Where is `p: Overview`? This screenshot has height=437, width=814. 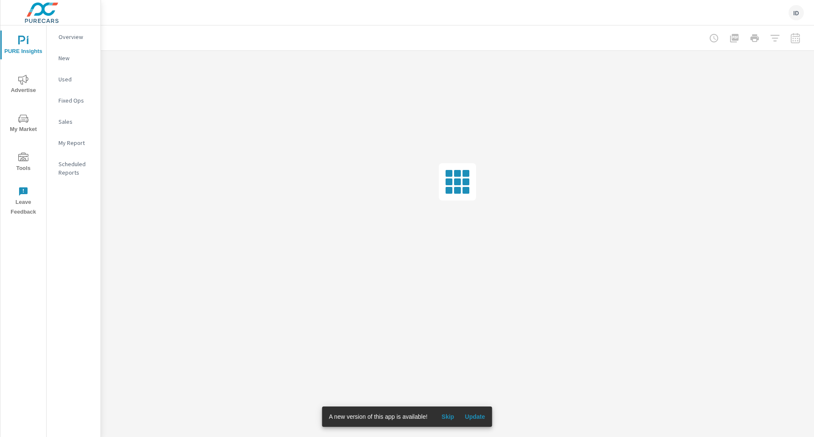 p: Overview is located at coordinates (76, 37).